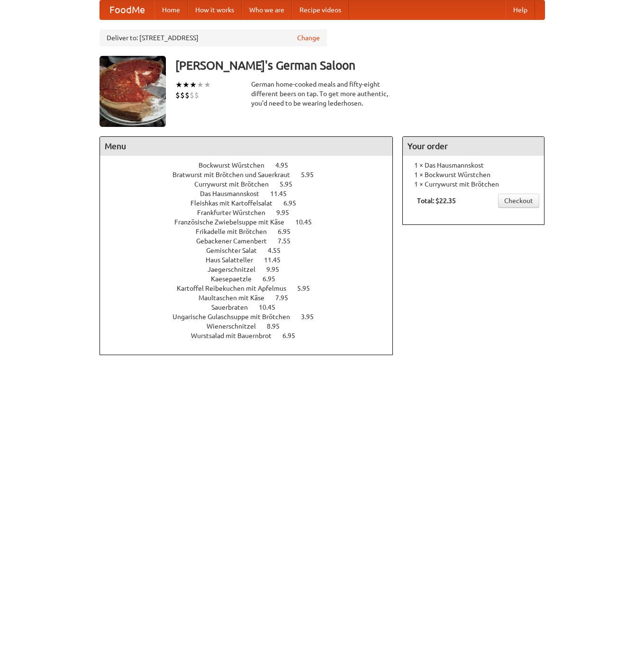 This screenshot has width=644, height=670. What do you see at coordinates (309, 38) in the screenshot?
I see `a: Change` at bounding box center [309, 38].